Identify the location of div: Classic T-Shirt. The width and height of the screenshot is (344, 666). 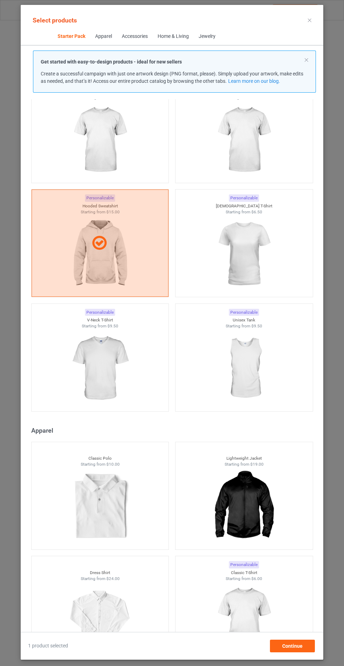
(244, 573).